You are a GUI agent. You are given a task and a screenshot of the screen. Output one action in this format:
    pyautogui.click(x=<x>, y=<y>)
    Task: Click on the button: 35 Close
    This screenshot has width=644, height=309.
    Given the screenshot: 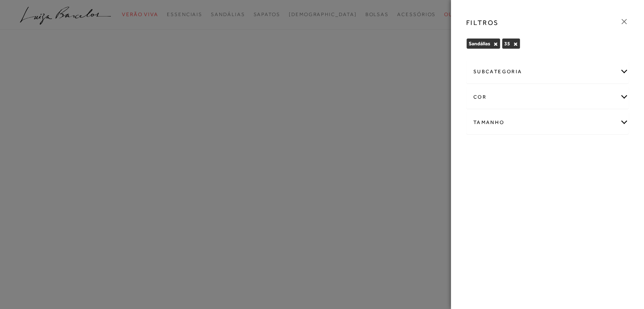 What is the action you would take?
    pyautogui.click(x=515, y=44)
    